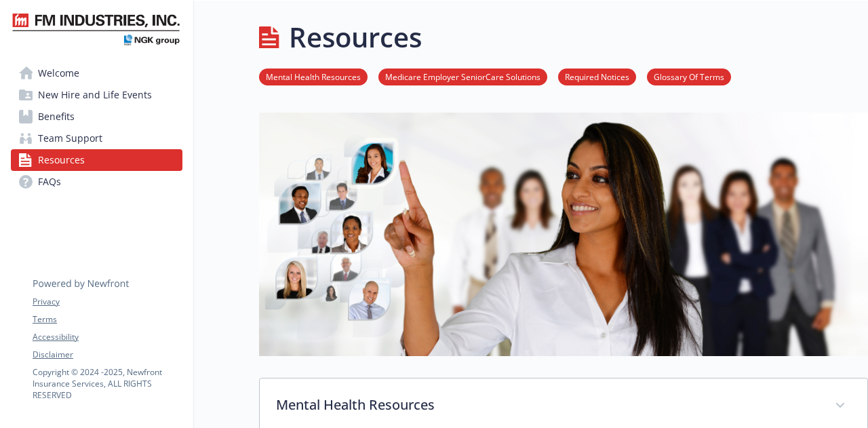  I want to click on span: Resources, so click(61, 160).